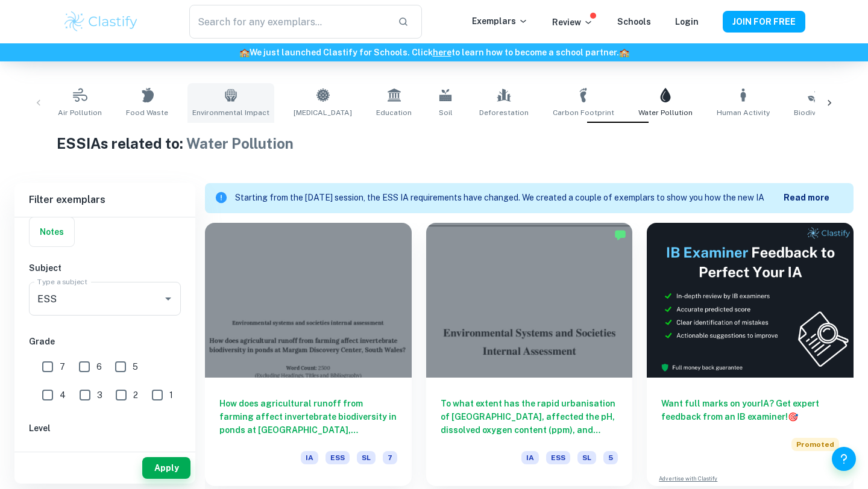  Describe the element at coordinates (168, 299) in the screenshot. I see `button: Open` at that location.